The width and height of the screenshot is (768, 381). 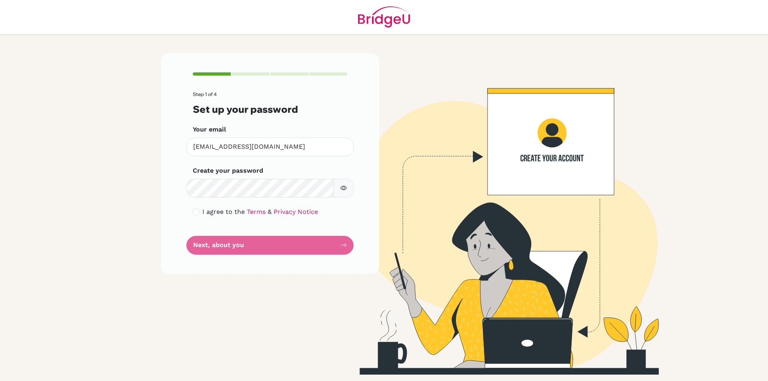 I want to click on h3: Set up your password, so click(x=270, y=109).